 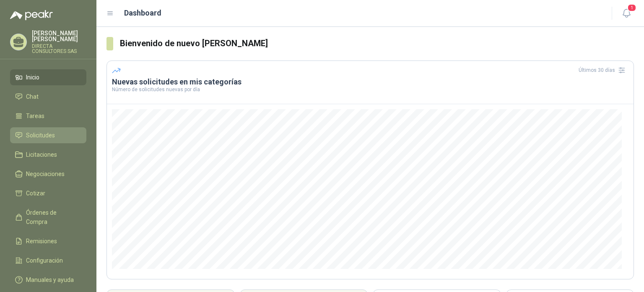 What do you see at coordinates (49, 96) in the screenshot?
I see `a: Chat` at bounding box center [49, 96].